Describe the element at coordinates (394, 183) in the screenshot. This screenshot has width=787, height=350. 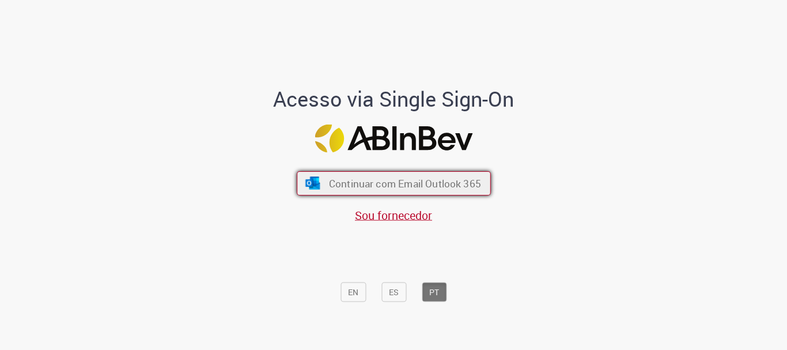
I see `button: ícone Azure/Microsoft 360 Continuar com Email Outlook 365` at that location.